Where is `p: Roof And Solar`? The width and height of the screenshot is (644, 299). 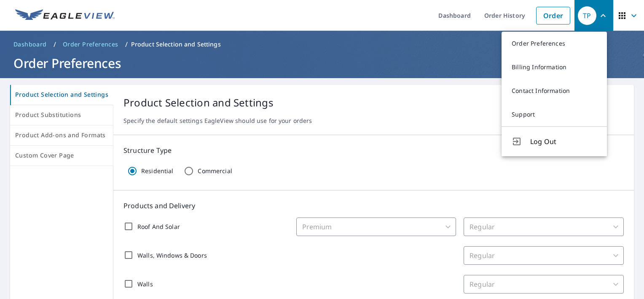 p: Roof And Solar is located at coordinates (158, 226).